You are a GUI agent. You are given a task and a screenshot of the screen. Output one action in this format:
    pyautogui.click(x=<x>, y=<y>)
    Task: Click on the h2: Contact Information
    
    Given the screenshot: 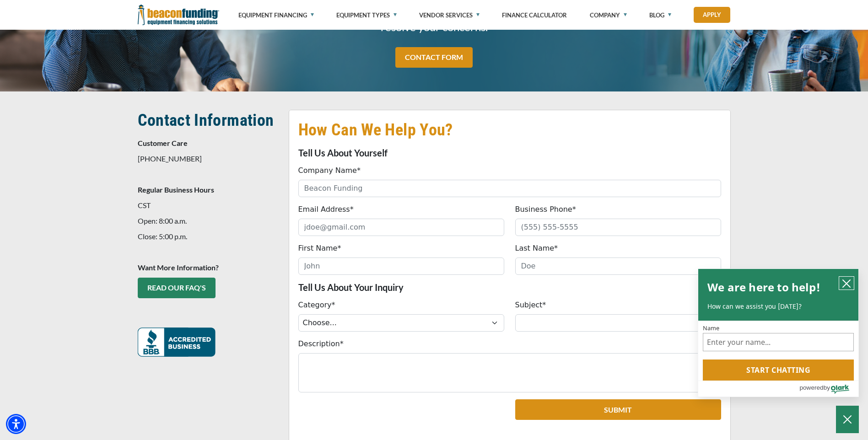 What is the action you would take?
    pyautogui.click(x=207, y=120)
    